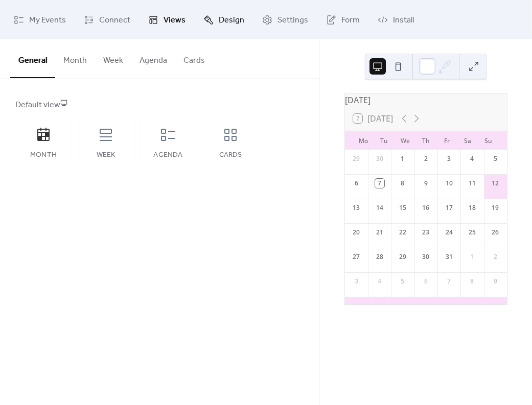 This screenshot has width=532, height=405. What do you see at coordinates (158, 105) in the screenshot?
I see `div: Default view` at bounding box center [158, 105].